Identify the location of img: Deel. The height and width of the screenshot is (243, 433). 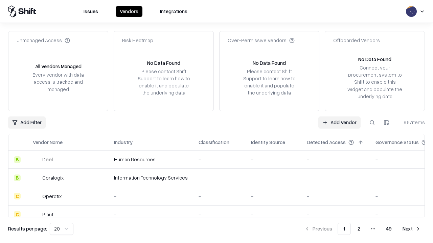
(36, 160).